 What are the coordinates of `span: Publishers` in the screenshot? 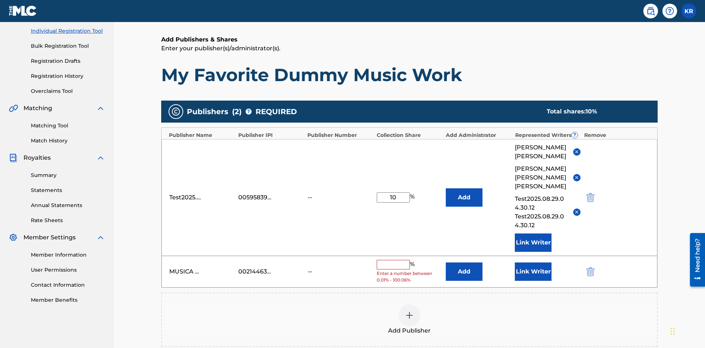 It's located at (207, 112).